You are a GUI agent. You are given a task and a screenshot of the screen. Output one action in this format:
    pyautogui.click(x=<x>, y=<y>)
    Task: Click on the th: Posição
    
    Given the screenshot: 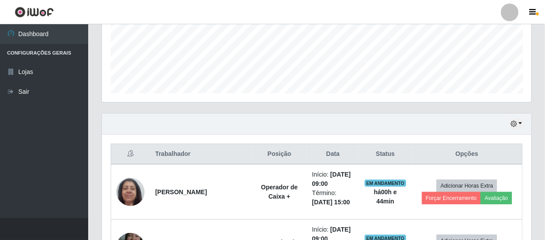 What is the action you would take?
    pyautogui.click(x=280, y=154)
    